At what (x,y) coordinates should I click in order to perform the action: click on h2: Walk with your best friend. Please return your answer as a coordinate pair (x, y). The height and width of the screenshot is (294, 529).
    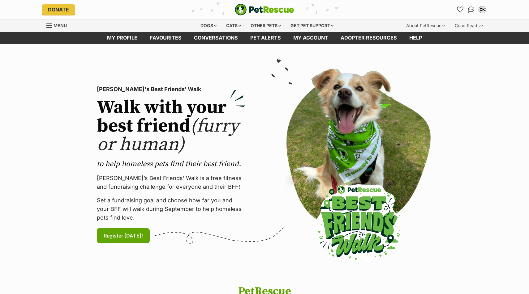
    Looking at the image, I should click on (171, 126).